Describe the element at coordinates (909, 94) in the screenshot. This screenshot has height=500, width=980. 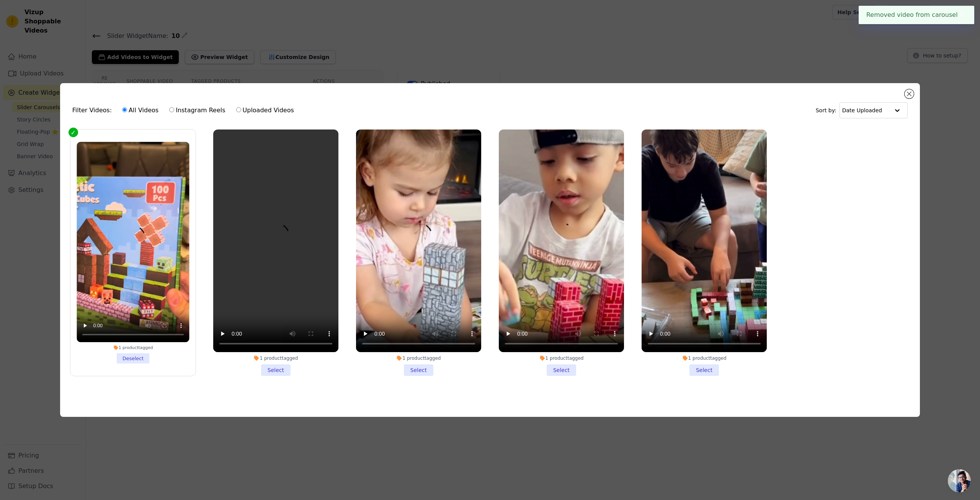
I see `button: Close modal` at that location.